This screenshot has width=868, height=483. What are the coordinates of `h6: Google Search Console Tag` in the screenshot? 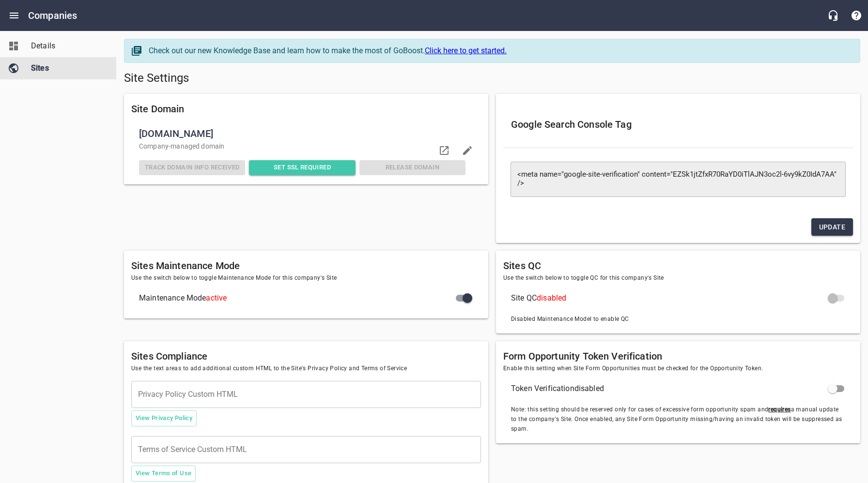 It's located at (678, 124).